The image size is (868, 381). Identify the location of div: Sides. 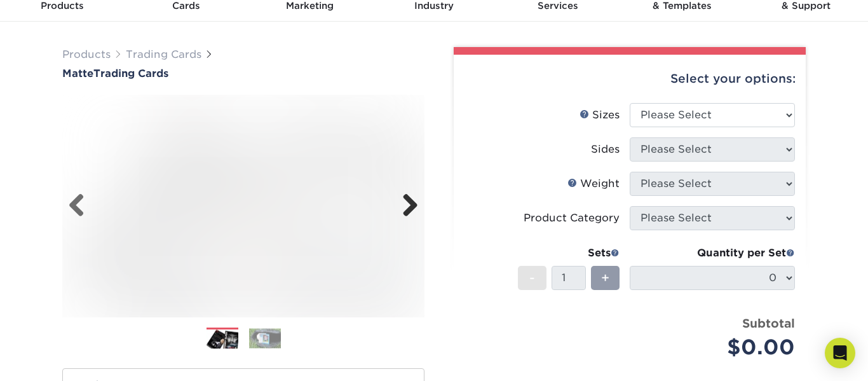
(605, 149).